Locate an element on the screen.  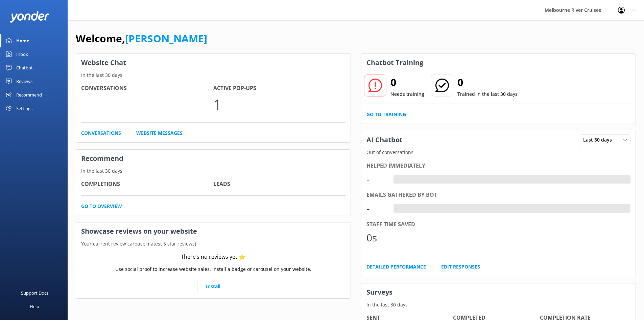
h3: Surveys is located at coordinates (499, 292).